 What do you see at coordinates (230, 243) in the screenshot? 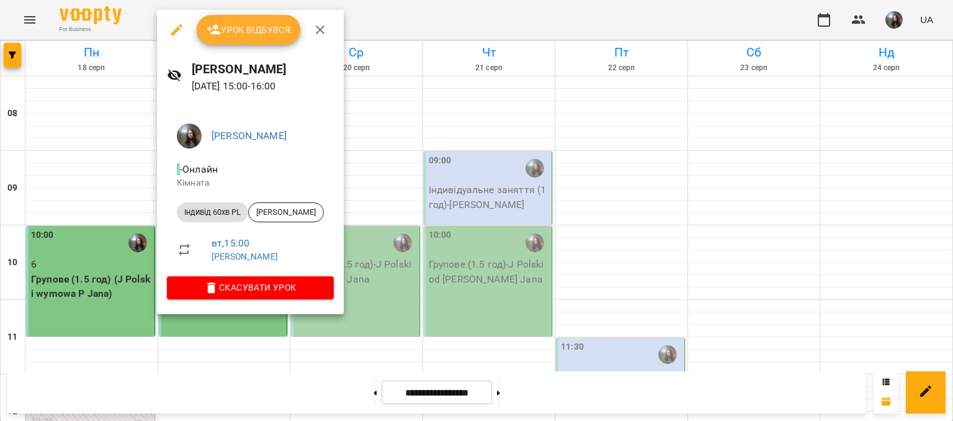
I see `a: вт , 15:00` at bounding box center [230, 243].